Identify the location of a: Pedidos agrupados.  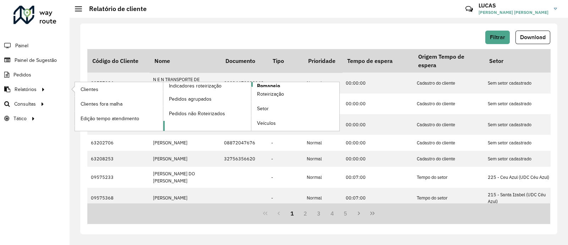
(207, 99).